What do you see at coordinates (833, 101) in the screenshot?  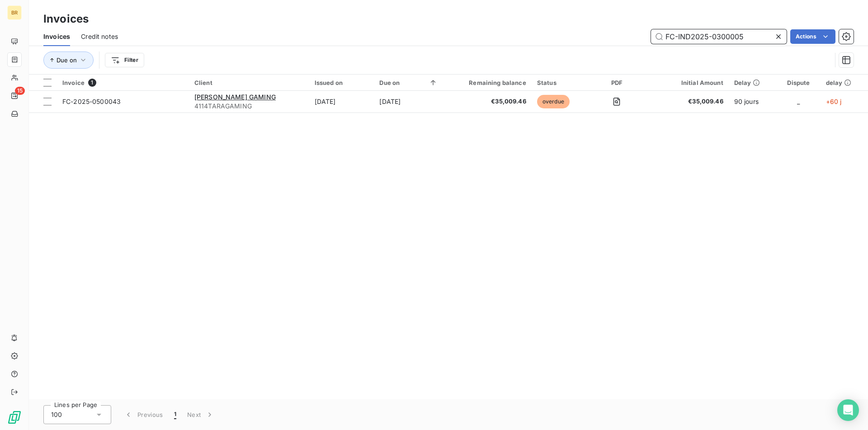 I see `span: +60 j` at bounding box center [833, 101].